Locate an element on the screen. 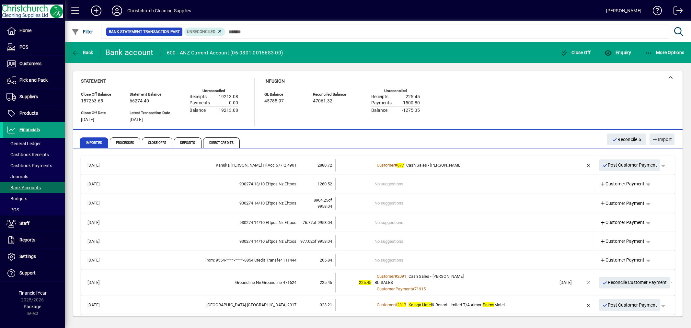  span: 47061.32 is located at coordinates (323, 101).